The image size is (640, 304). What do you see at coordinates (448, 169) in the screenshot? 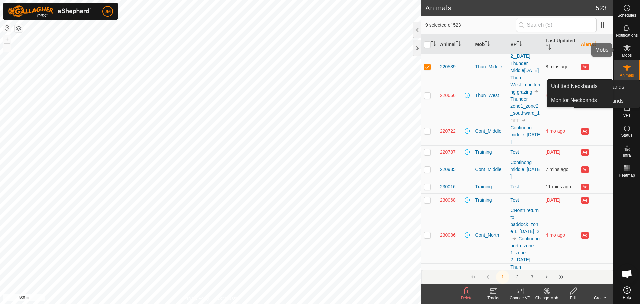
I see `span: 220935` at bounding box center [448, 169].